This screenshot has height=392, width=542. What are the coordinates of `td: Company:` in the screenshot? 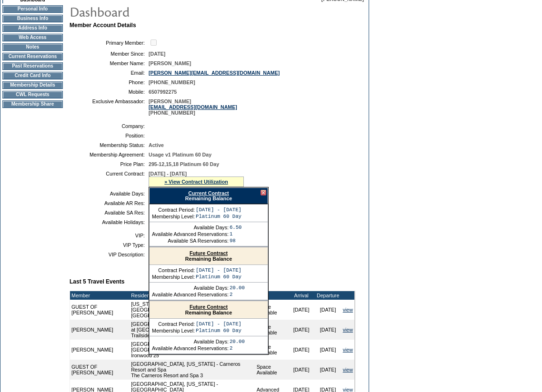 It's located at (109, 126).